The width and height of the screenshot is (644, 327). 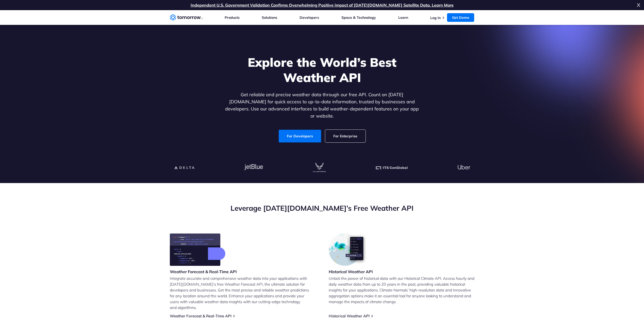 What do you see at coordinates (350, 316) in the screenshot?
I see `a: Historical Weather API` at bounding box center [350, 316].